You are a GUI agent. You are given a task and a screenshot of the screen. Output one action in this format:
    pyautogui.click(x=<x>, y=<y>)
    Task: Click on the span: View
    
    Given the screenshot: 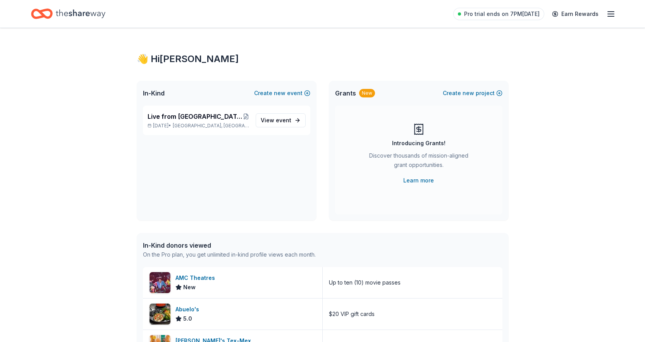 What is the action you would take?
    pyautogui.click(x=276, y=120)
    